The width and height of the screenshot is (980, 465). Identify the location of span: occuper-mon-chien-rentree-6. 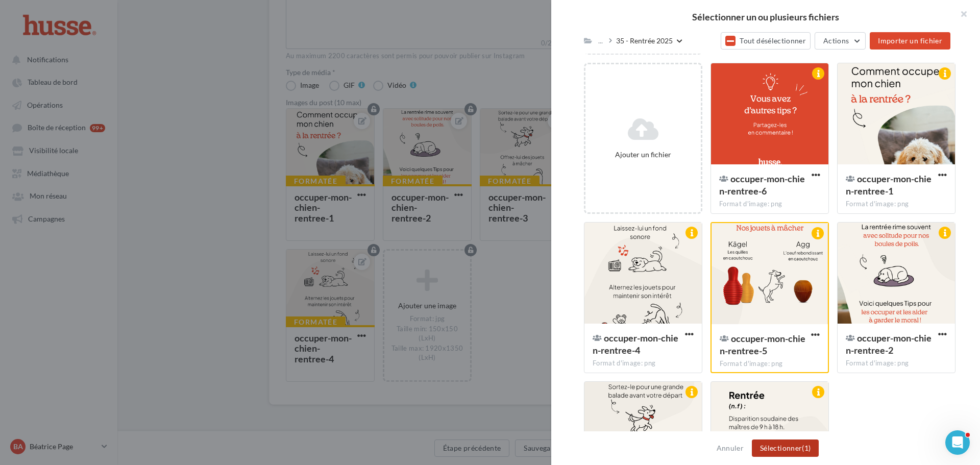
(762, 185).